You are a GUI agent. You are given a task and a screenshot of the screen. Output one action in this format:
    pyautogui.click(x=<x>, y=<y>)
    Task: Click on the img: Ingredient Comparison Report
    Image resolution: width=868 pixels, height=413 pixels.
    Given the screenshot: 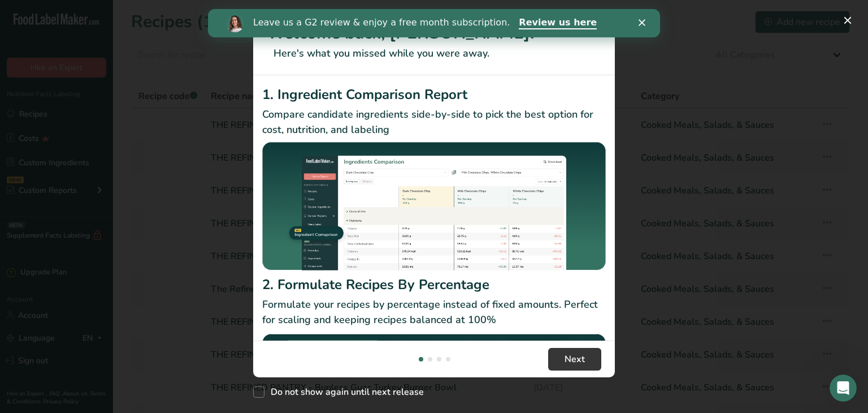 What is the action you would take?
    pyautogui.click(x=434, y=206)
    